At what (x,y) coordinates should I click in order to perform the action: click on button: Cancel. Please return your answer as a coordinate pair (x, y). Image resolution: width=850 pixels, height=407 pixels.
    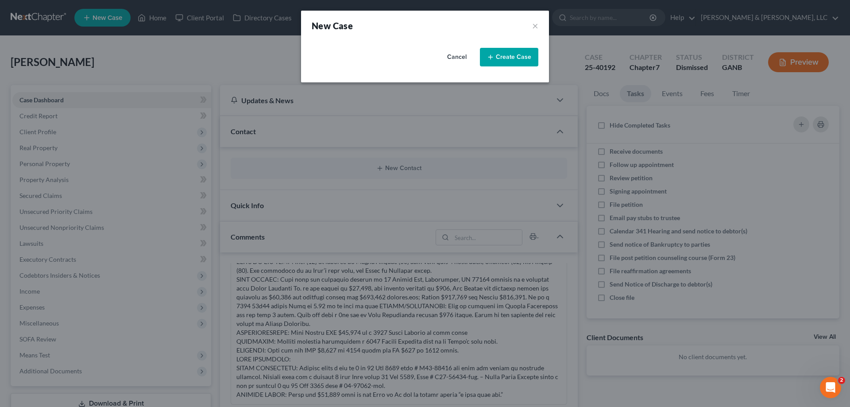
    Looking at the image, I should click on (457, 57).